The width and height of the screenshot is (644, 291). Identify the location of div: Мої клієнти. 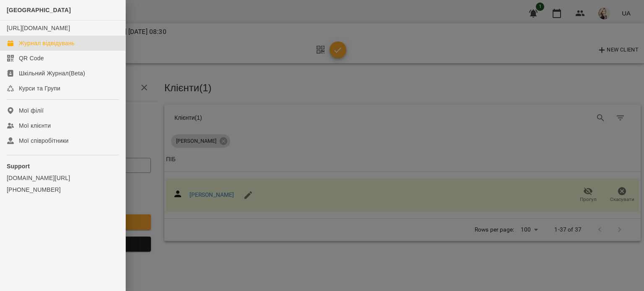
(35, 126).